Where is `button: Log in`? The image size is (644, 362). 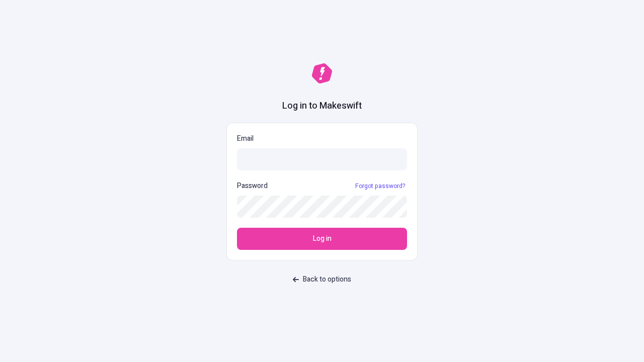 button: Log in is located at coordinates (322, 239).